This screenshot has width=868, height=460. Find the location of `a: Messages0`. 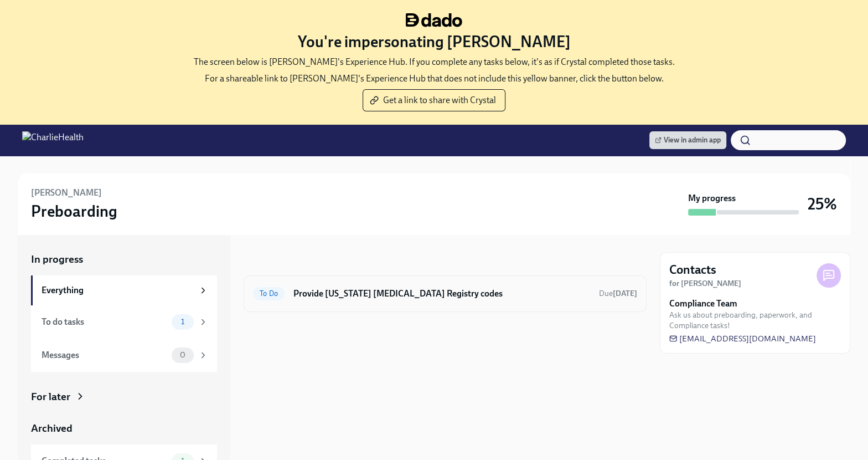

a: Messages0 is located at coordinates (124, 355).